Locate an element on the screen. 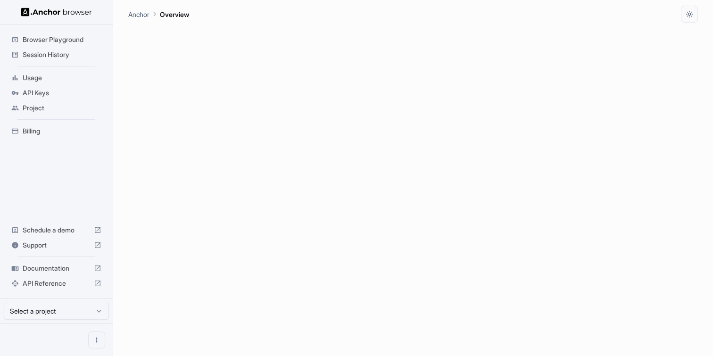 The image size is (713, 356). span: API Reference is located at coordinates (56, 283).